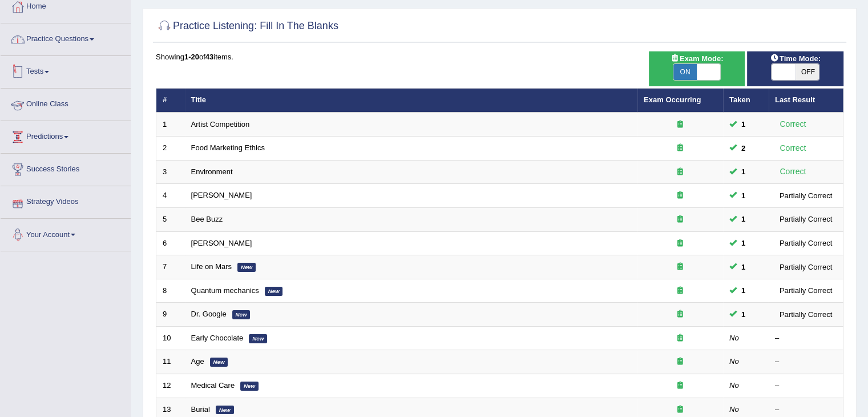 This screenshot has height=417, width=868. I want to click on h2: Practice Listening: Fill In The Blanks, so click(247, 27).